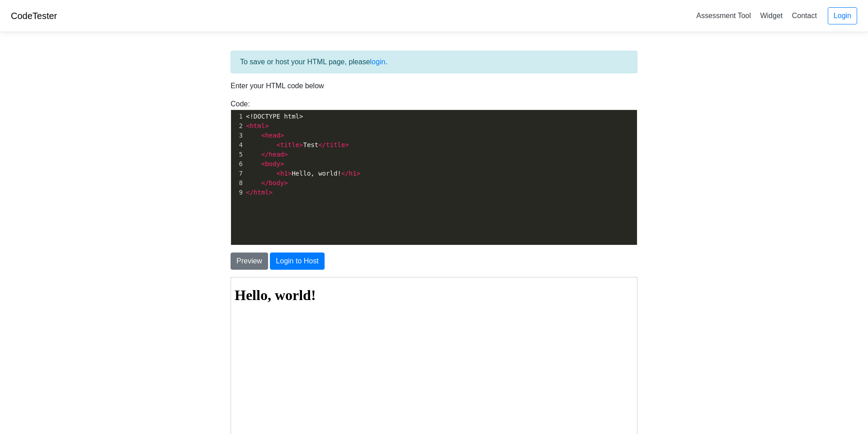 This screenshot has height=434, width=868. Describe the element at coordinates (434, 86) in the screenshot. I see `p: Enter your HTML code below` at that location.